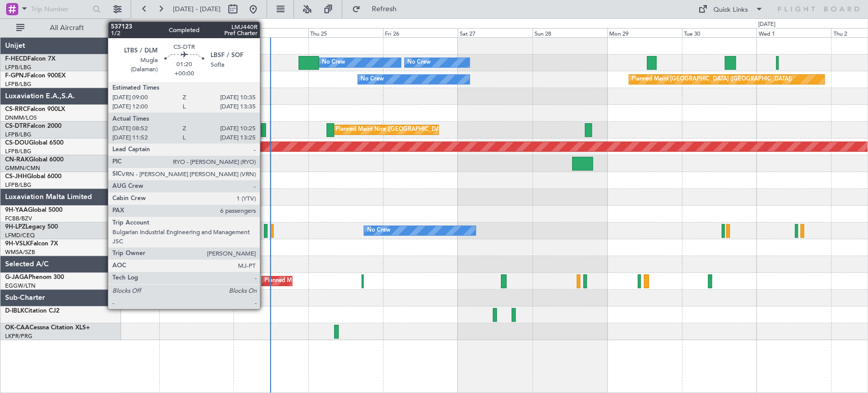 This screenshot has width=868, height=393. What do you see at coordinates (17, 244) in the screenshot?
I see `span: 9H-VSLK` at bounding box center [17, 244].